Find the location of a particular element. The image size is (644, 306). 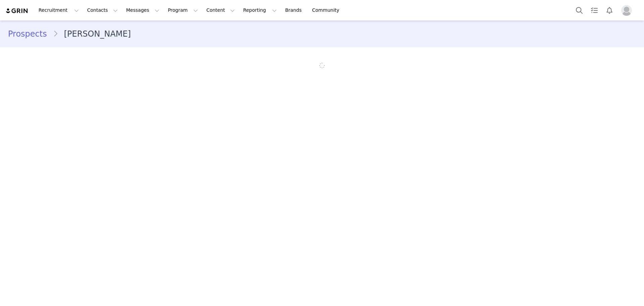

button: Reporting is located at coordinates (260, 10).